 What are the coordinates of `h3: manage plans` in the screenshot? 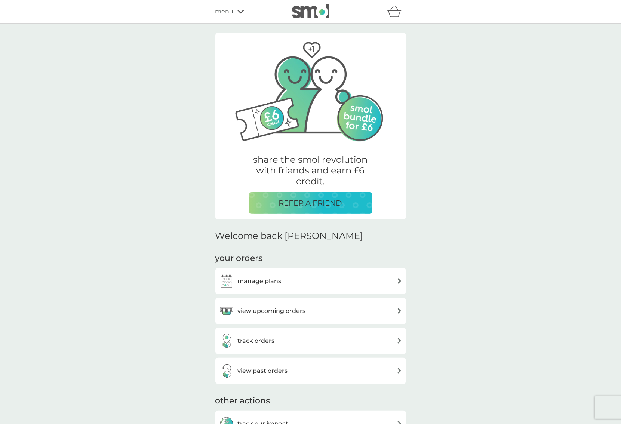 It's located at (260, 281).